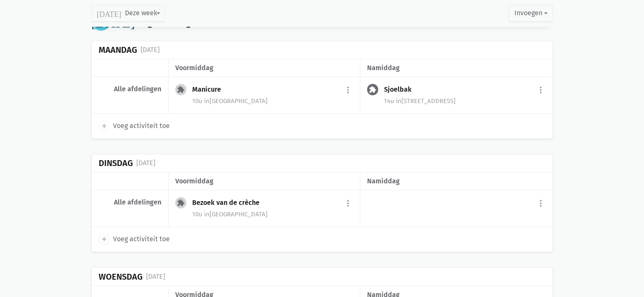 The width and height of the screenshot is (644, 297). I want to click on button: Invoegen, so click(531, 13).